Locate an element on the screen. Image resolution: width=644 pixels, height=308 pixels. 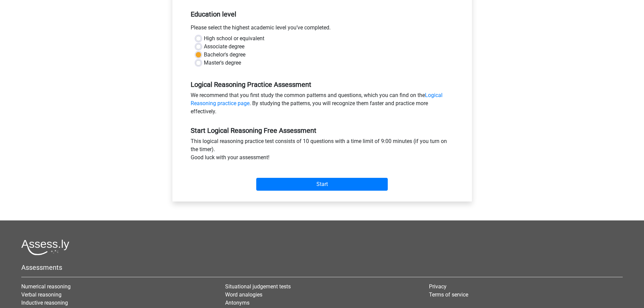
img: Assessly logo is located at coordinates (45, 247).